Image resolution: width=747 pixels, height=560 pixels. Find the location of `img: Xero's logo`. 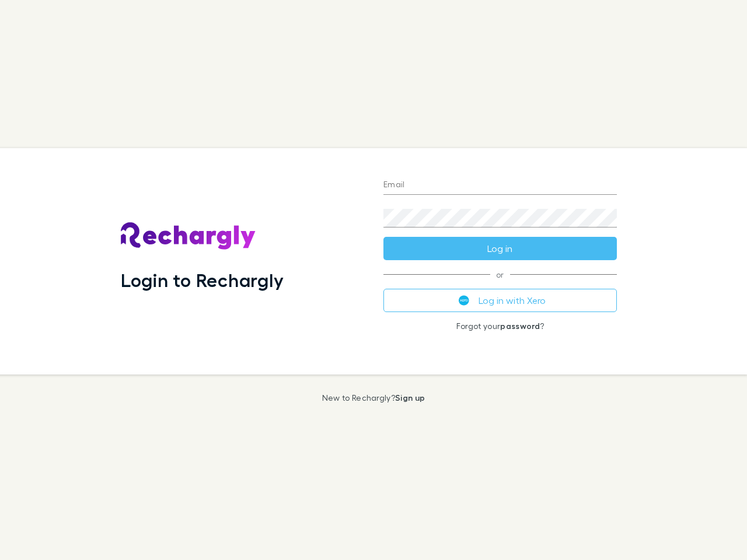

img: Xero's logo is located at coordinates (464, 301).